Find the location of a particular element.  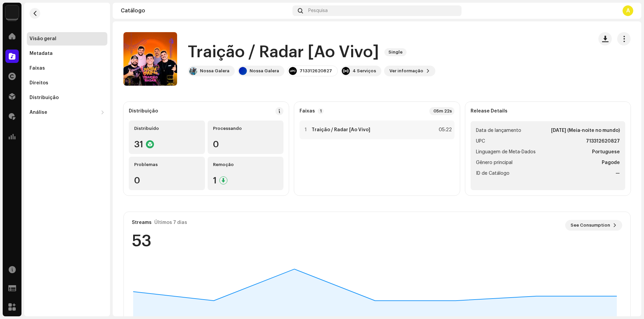

div: Últimos 7 dias is located at coordinates (171, 223).